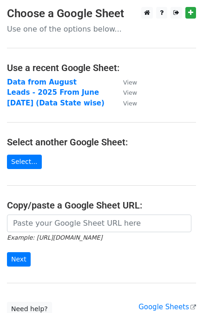 The image size is (203, 313). I want to click on input: Next, so click(19, 259).